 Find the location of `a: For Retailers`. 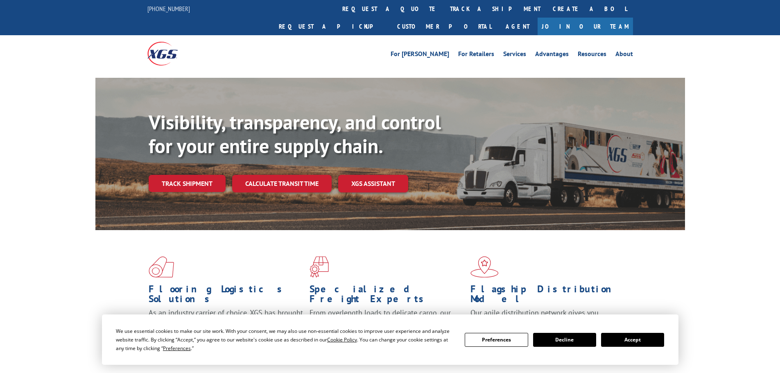

a: For Retailers is located at coordinates (476, 55).